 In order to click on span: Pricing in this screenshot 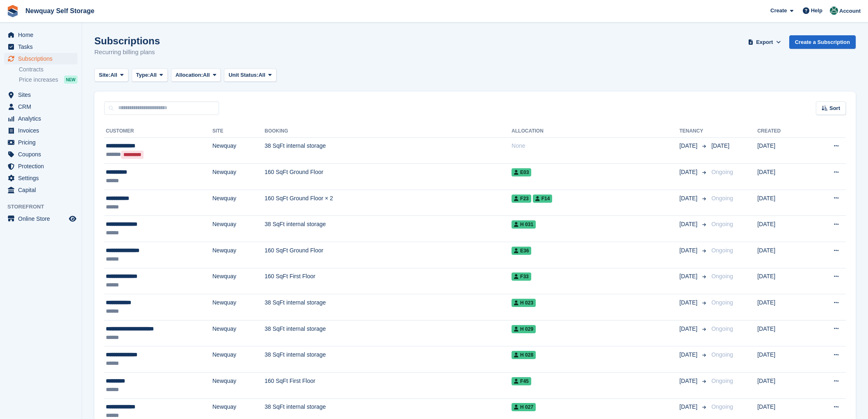, I will do `click(43, 142)`.